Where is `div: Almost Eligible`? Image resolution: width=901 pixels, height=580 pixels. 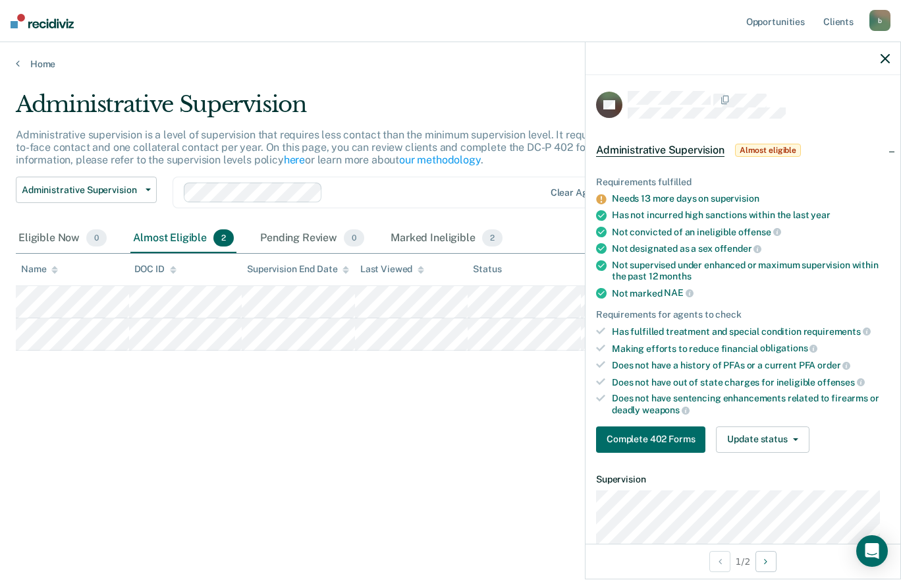
div: Almost Eligible is located at coordinates (183, 238).